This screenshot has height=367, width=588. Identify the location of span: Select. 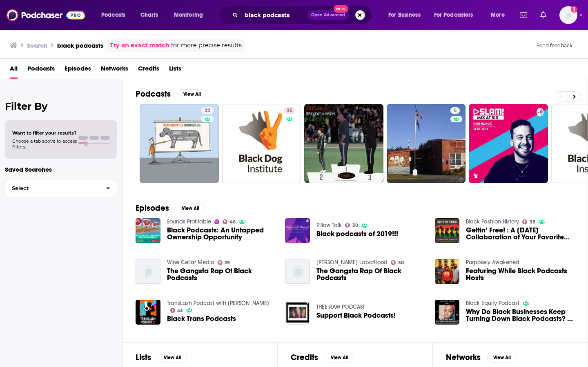
(52, 188).